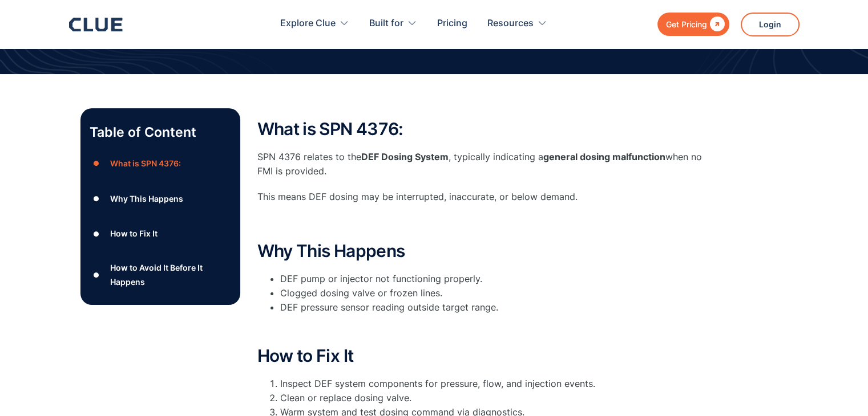 The image size is (868, 416). Describe the element at coordinates (485, 251) in the screenshot. I see `h2: Why This Happens` at that location.